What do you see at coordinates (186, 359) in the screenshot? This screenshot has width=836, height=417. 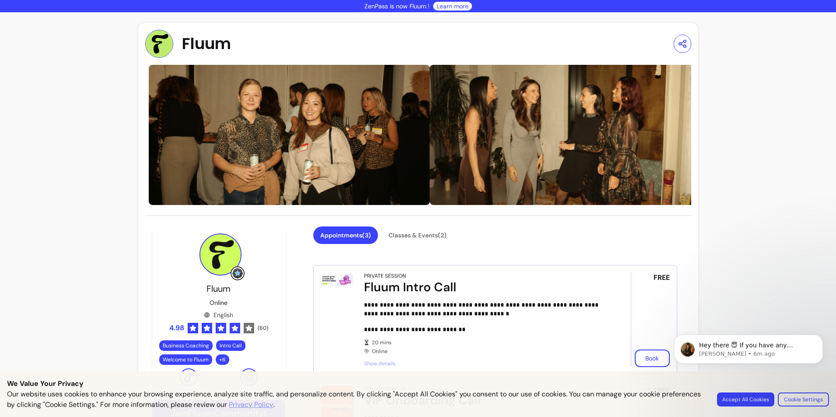 I see `span: Welcome to Fluum` at bounding box center [186, 359].